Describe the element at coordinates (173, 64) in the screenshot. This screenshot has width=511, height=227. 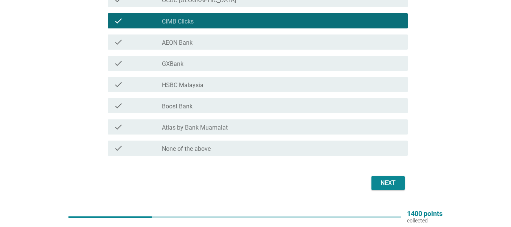
I see `label: GXBank` at that location.